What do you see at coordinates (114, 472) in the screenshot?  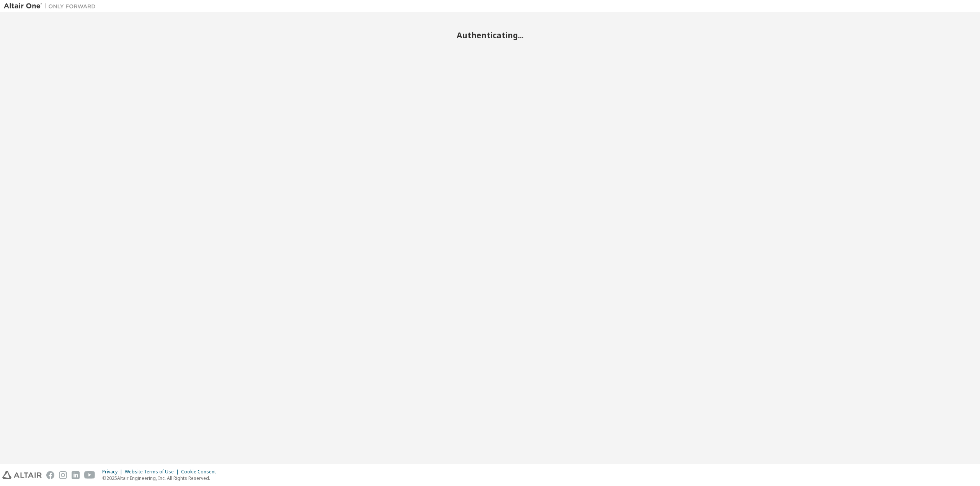 I see `div: Privacy` at bounding box center [114, 472].